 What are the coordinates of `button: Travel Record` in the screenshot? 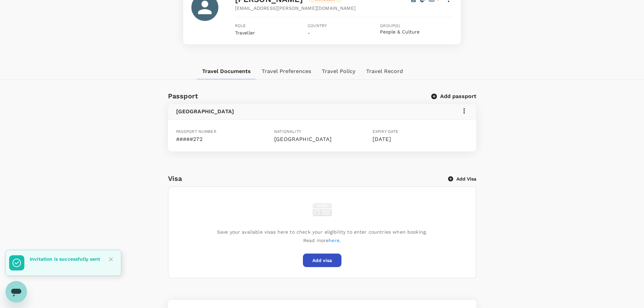 It's located at (384, 71).